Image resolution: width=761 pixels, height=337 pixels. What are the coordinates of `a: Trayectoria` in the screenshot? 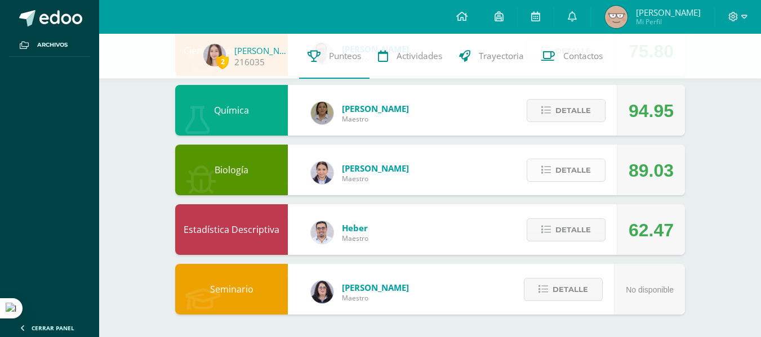 It's located at (491, 56).